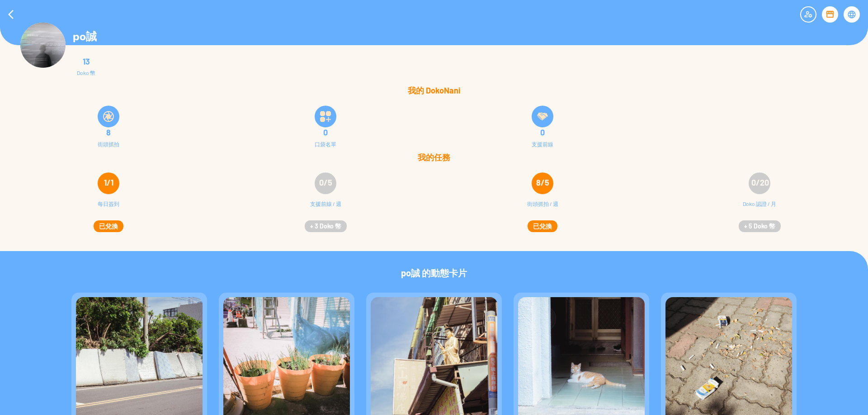  Describe the element at coordinates (542, 182) in the screenshot. I see `span: 8/5` at that location.